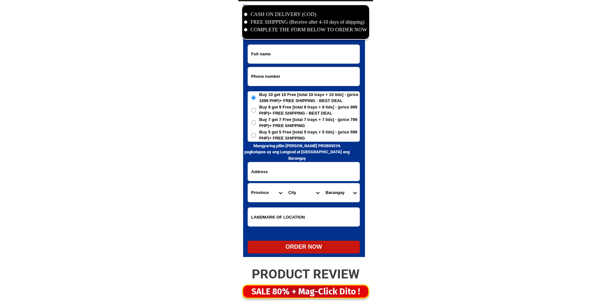  Describe the element at coordinates (253, 110) in the screenshot. I see `input: Buy 9 get 9 Free [total 9 trays + 9 lids] - (price 999 PHP)+ FREE SHIPPING - BEST DEAL` at that location.